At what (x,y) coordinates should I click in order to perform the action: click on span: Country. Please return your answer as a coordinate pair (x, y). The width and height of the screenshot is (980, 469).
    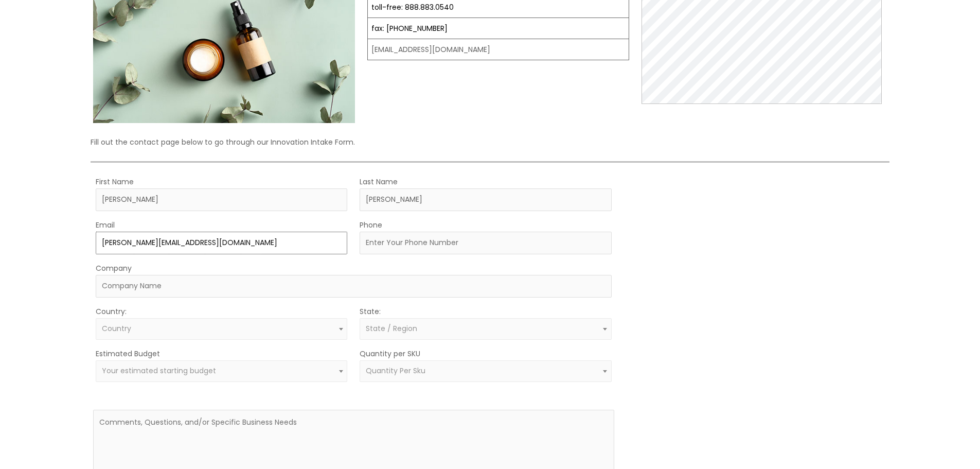
    Looking at the image, I should click on (116, 329).